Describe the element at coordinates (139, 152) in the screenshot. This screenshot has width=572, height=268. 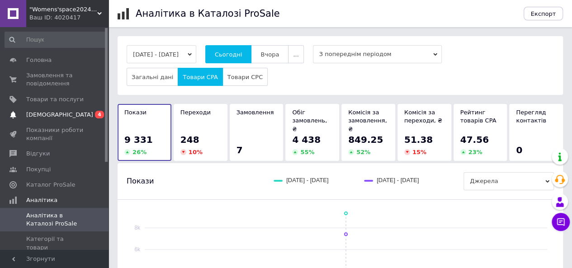
I see `span: 26 %` at that location.